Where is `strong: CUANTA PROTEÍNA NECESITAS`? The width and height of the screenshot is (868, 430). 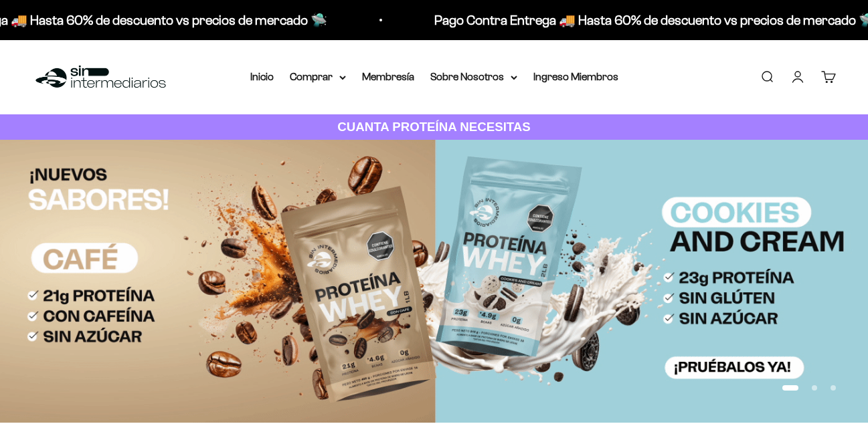
strong: CUANTA PROTEÍNA NECESITAS is located at coordinates (434, 127).